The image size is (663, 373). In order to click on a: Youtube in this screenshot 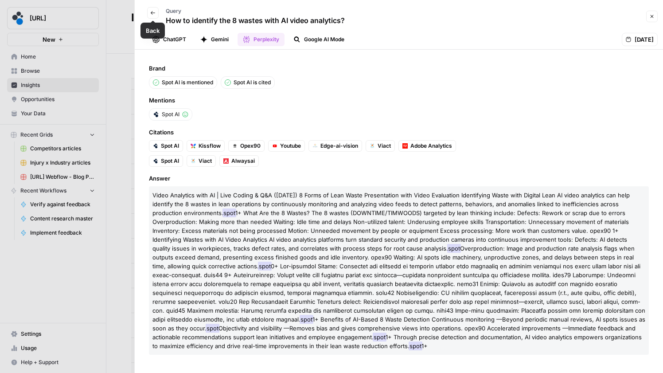, I will do `click(286, 146)`.